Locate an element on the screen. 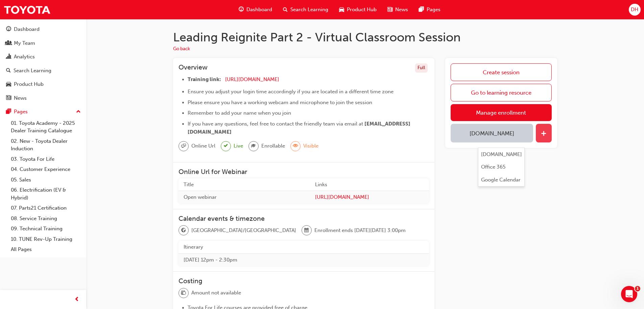 The width and height of the screenshot is (644, 309). span: DH is located at coordinates (635, 10).